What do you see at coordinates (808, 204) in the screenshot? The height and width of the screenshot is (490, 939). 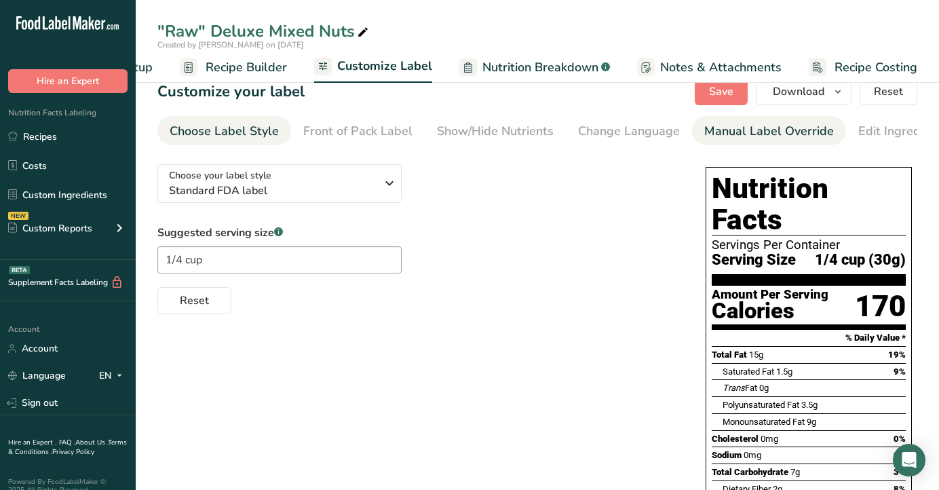 I see `h1: Nutrition Facts` at bounding box center [808, 204].